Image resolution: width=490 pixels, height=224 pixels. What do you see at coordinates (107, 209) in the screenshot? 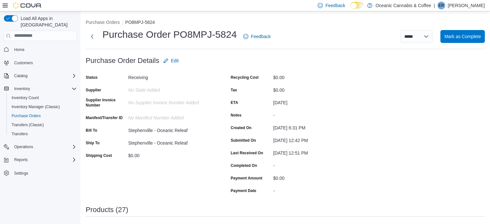
I see `h3: Products (27)` at bounding box center [107, 209].